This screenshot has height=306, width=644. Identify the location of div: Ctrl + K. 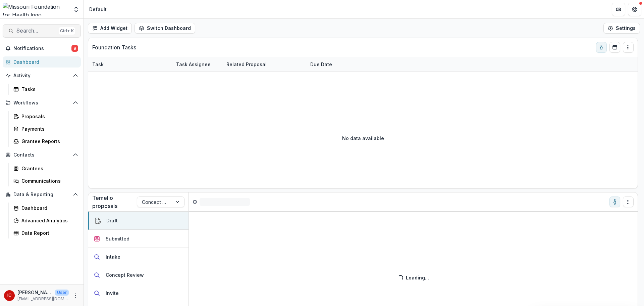
(67, 31).